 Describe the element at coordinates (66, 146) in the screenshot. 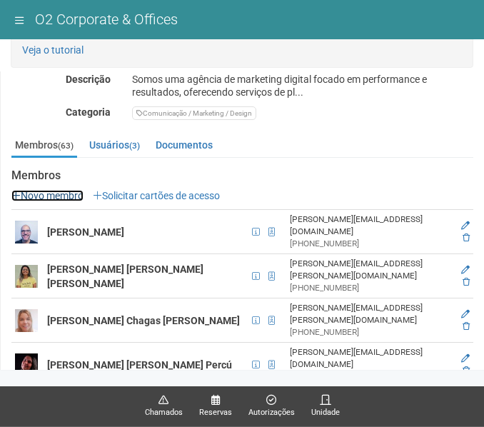

I see `small: (63)` at that location.